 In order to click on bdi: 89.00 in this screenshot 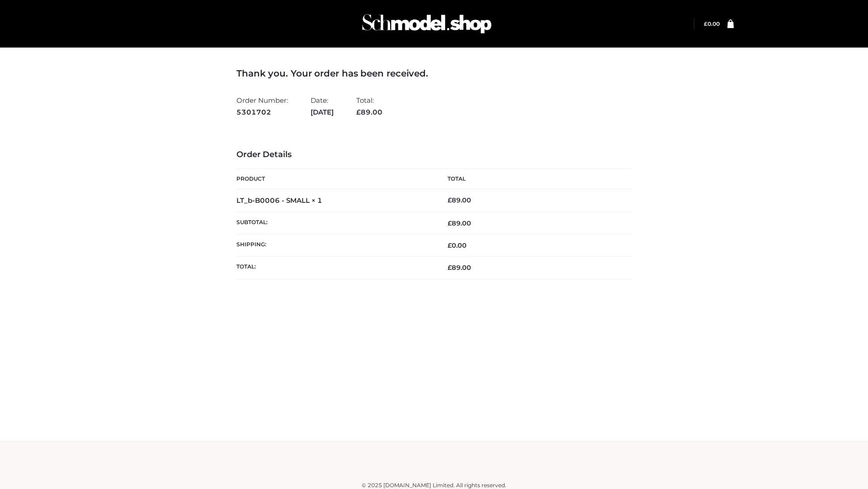, I will do `click(459, 200)`.